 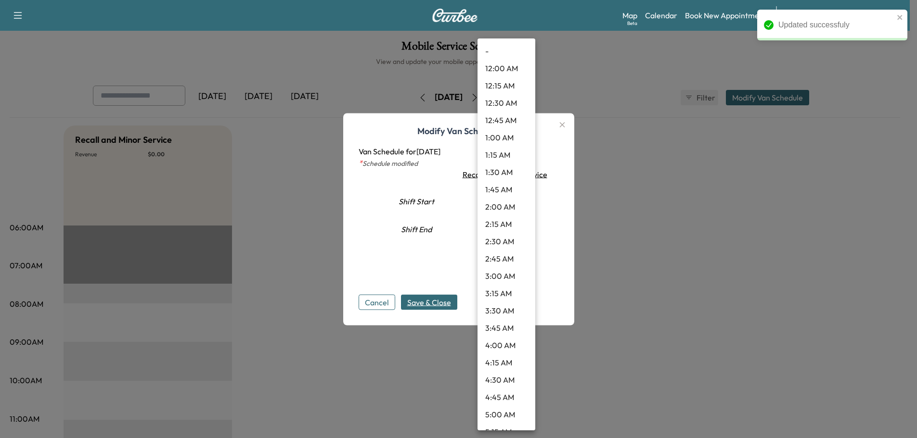 I want to click on li: 3:15 AM, so click(x=506, y=294).